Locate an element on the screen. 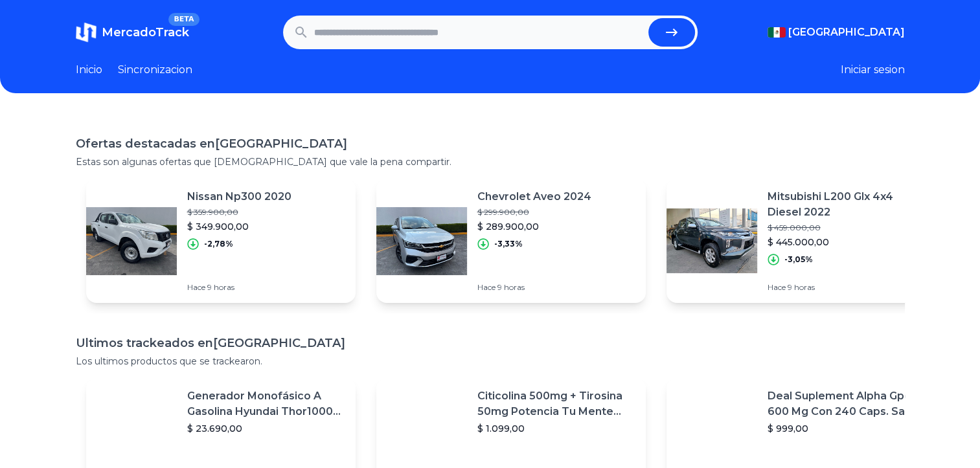  p: Nissan Np300 2020 is located at coordinates (239, 197).